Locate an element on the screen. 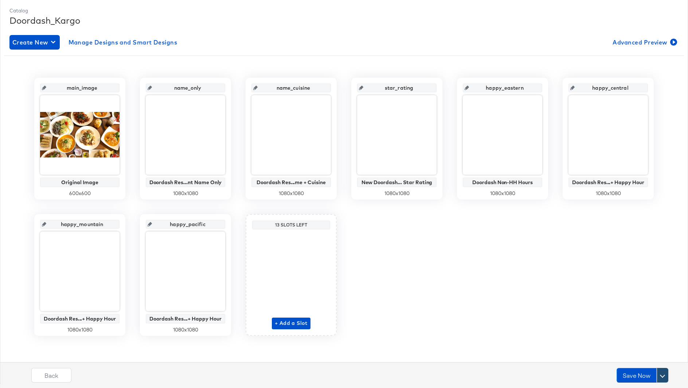 The width and height of the screenshot is (688, 388). span: Create New is located at coordinates (35, 42).